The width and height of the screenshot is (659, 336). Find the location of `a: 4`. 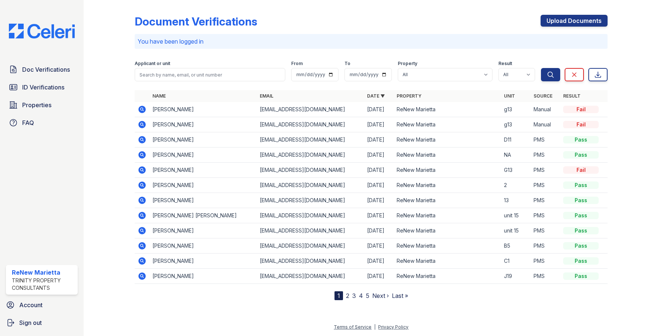

a: 4 is located at coordinates (361, 296).